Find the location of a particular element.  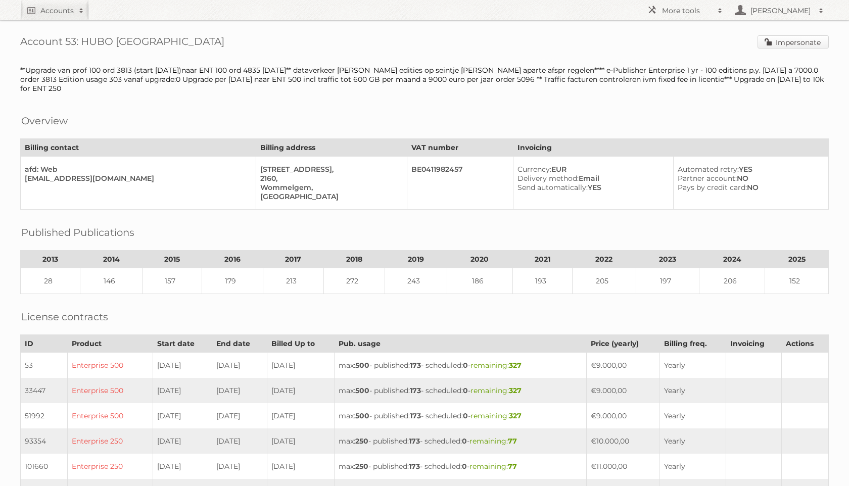

td: €11.000,00 is located at coordinates (623, 467).